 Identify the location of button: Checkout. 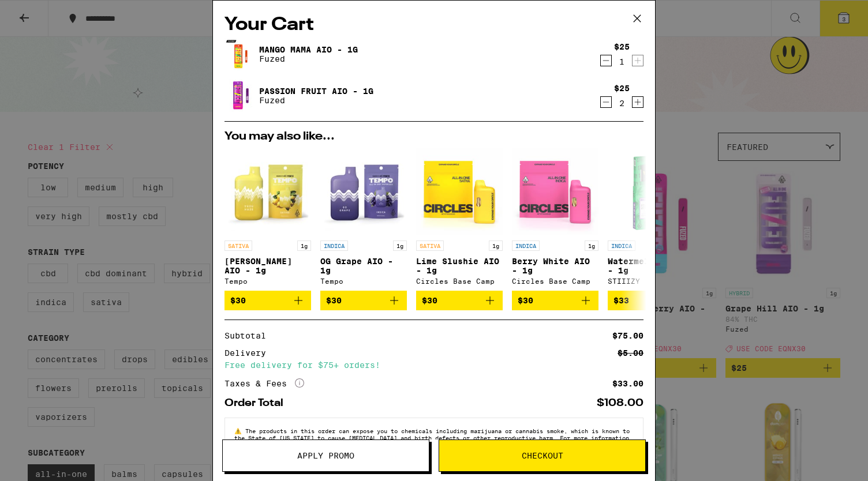
(542, 456).